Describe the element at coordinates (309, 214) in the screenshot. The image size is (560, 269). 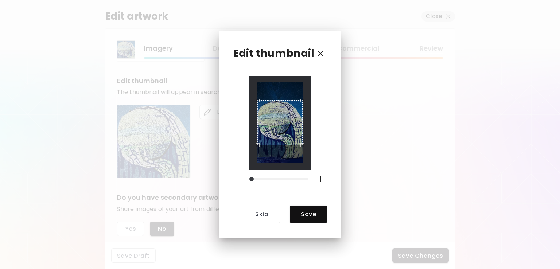
I see `button: Save` at that location.